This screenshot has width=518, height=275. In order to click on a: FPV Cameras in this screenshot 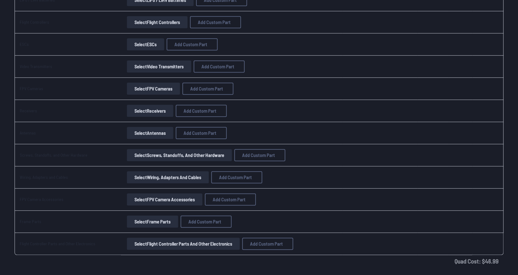, I will do `click(31, 88)`.